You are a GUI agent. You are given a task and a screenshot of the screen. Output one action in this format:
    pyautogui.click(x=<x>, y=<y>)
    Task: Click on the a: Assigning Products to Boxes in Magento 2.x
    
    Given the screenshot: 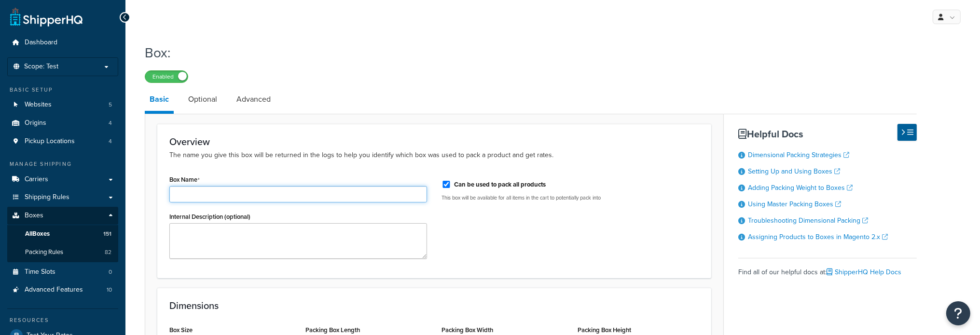 What is the action you would take?
    pyautogui.click(x=818, y=237)
    